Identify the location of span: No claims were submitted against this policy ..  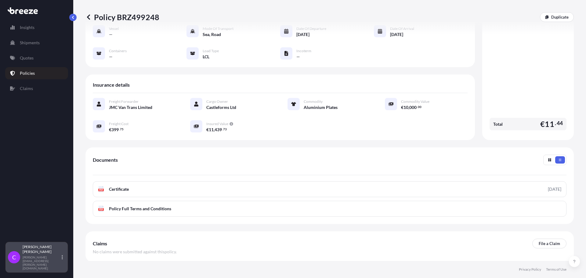
(135, 252).